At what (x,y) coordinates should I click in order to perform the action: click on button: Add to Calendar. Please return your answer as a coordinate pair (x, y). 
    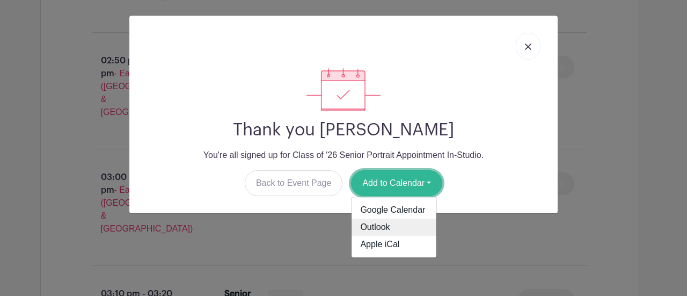
    Looking at the image, I should click on (397, 183).